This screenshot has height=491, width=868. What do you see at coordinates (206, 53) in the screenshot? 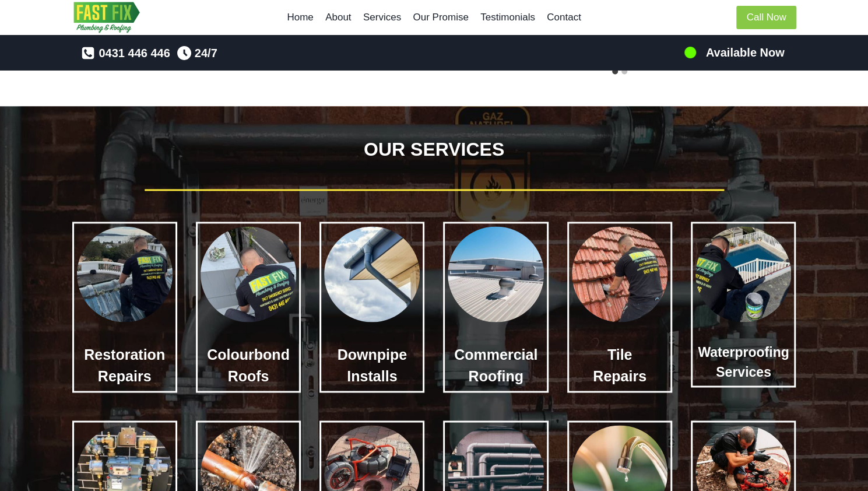
I see `span: 24/7` at bounding box center [206, 53].